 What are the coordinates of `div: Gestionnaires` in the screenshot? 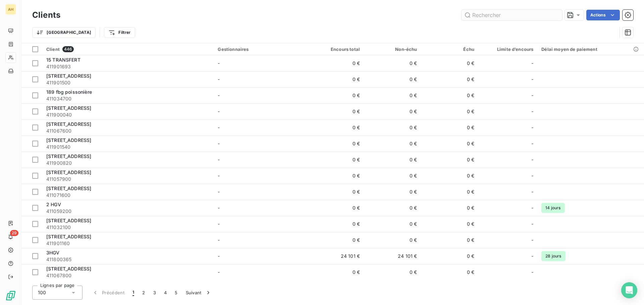 It's located at (260, 50).